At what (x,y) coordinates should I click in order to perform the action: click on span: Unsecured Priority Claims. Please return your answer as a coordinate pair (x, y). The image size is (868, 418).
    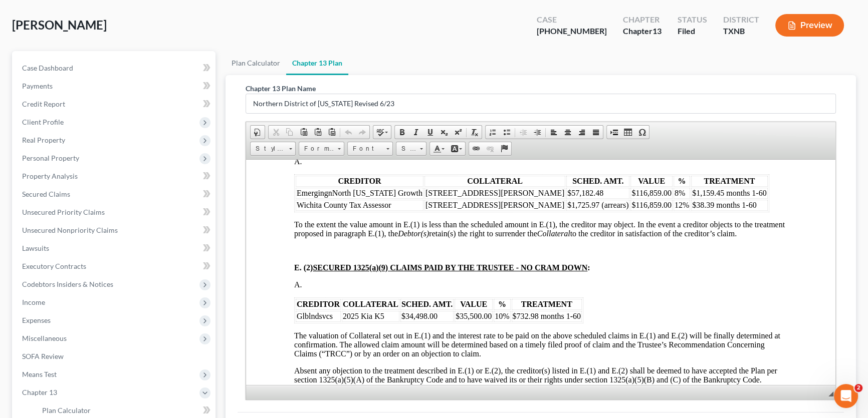
    Looking at the image, I should click on (63, 212).